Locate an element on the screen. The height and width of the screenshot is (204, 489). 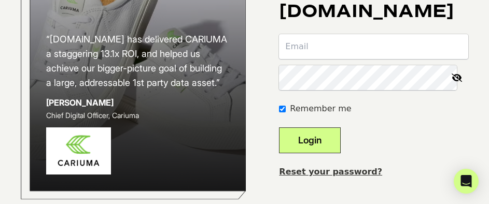
span: Chief Digital Officer, Cariuma is located at coordinates (92, 115).